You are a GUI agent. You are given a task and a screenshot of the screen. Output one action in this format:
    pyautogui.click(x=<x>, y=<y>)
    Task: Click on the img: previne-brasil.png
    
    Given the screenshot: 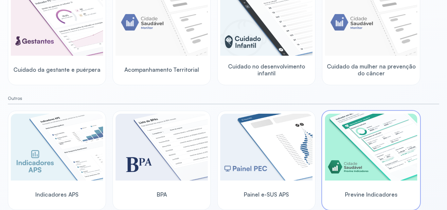 What is the action you would take?
    pyautogui.click(x=371, y=147)
    